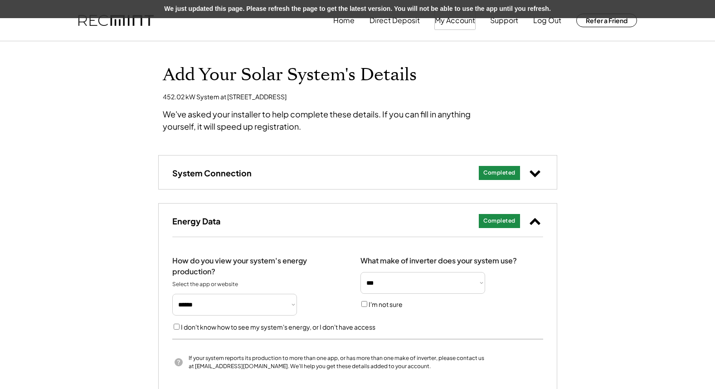 This screenshot has width=715, height=389. I want to click on div: How do you view your system's energy production?, so click(257, 266).